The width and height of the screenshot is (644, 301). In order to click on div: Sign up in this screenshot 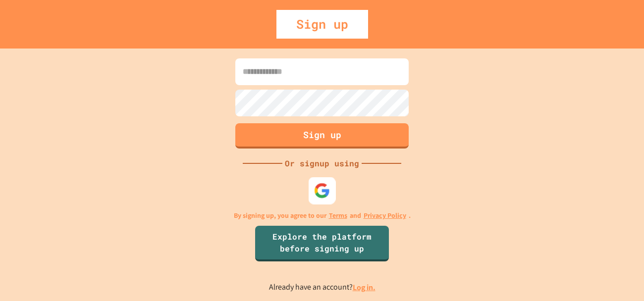, I will do `click(322, 24)`.